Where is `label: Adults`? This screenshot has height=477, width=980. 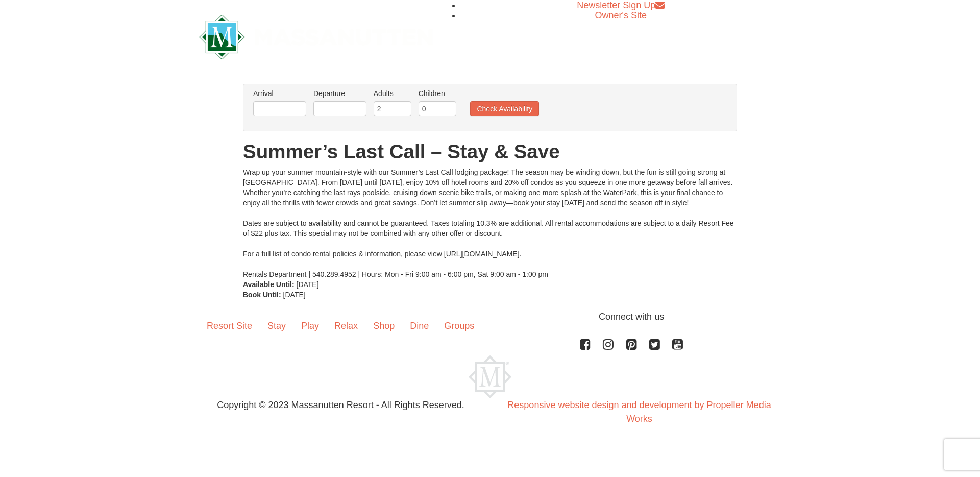
label: Adults is located at coordinates (393, 93).